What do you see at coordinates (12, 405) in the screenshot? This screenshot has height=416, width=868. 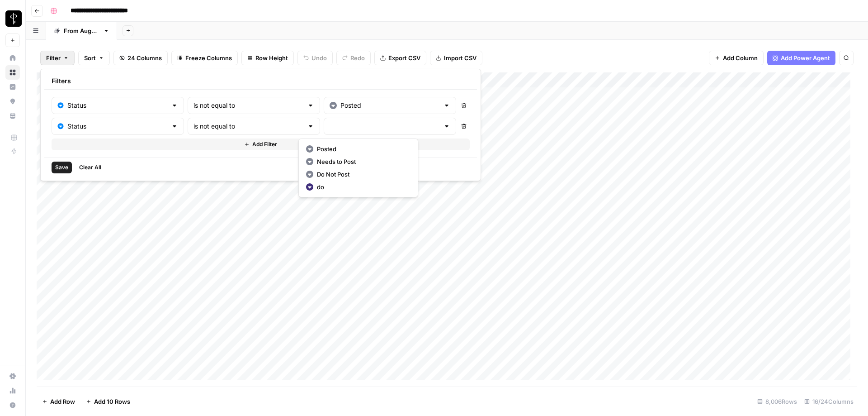 I see `button: Help + Support` at bounding box center [12, 405].